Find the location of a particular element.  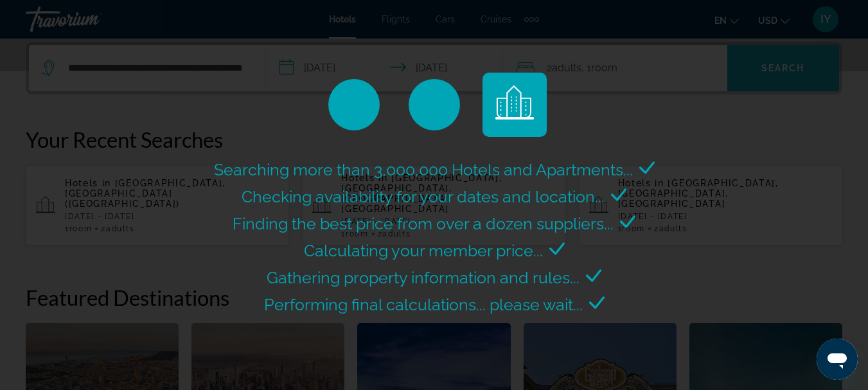

span: Calculating your member price... is located at coordinates (424, 251).